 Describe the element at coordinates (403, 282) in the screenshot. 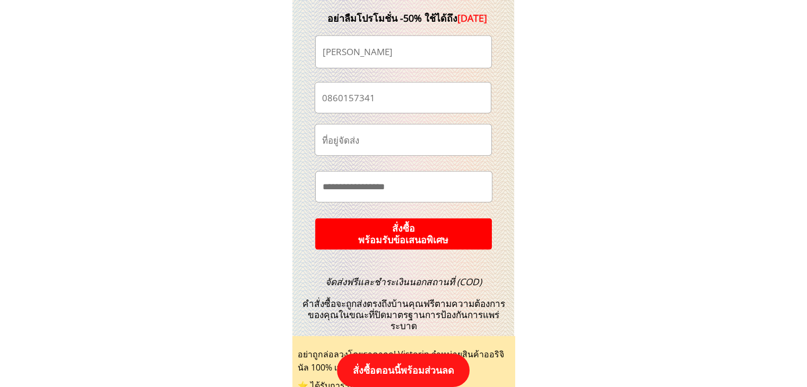

I see `span: จัดส่งฟรีและชำระเงินนอกสถานที่ (COD)` at that location.